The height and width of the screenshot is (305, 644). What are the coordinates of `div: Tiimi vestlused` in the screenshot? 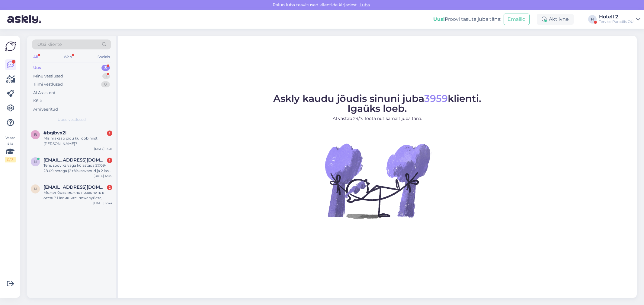 It's located at (48, 85).